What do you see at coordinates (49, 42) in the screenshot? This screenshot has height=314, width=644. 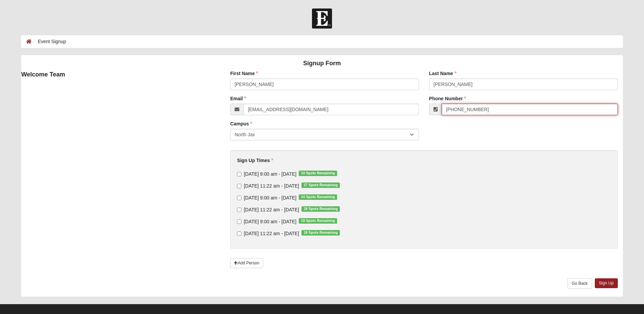 I see `li: Event Signup` at bounding box center [49, 42].